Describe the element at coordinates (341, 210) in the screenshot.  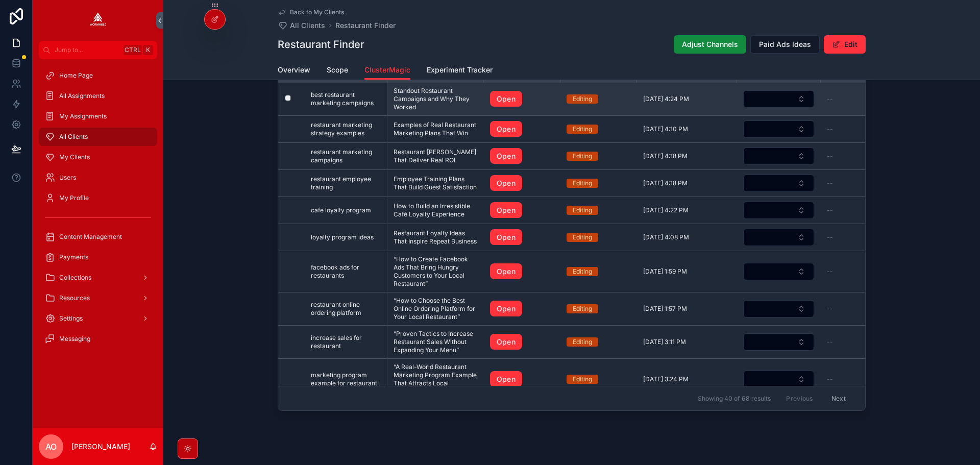
I see `span: cafe loyalty program` at that location.